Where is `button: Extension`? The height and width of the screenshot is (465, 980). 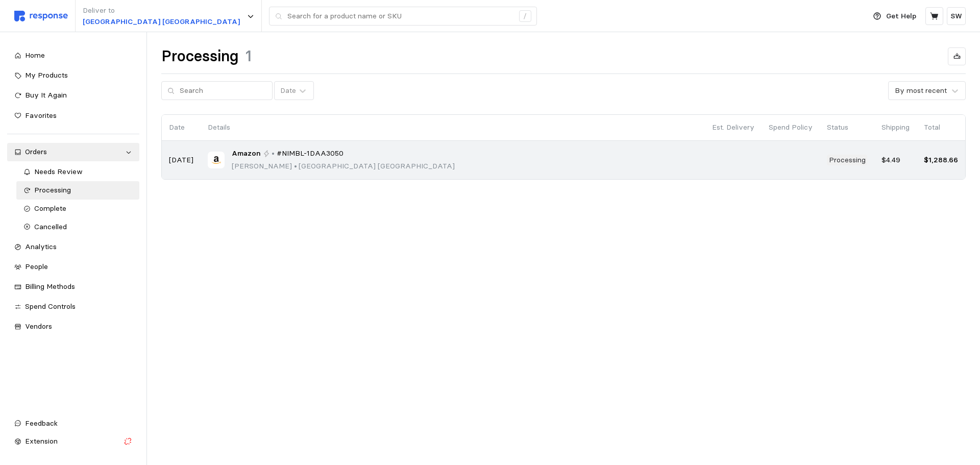
button: Extension is located at coordinates (73, 441).